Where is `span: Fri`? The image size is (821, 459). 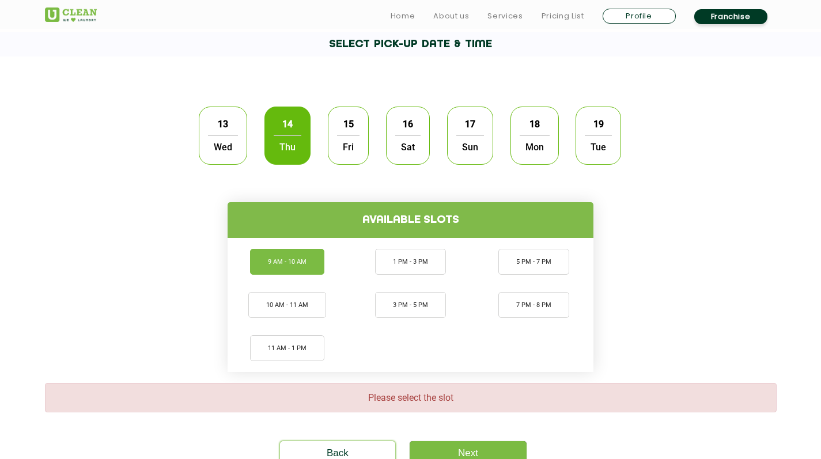
span: Fri is located at coordinates (348, 147).